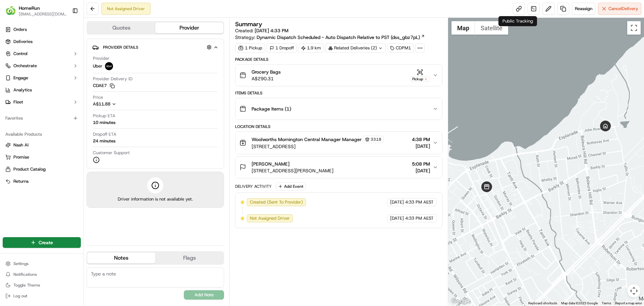  I want to click on div: 1 Dropoff, so click(282, 48).